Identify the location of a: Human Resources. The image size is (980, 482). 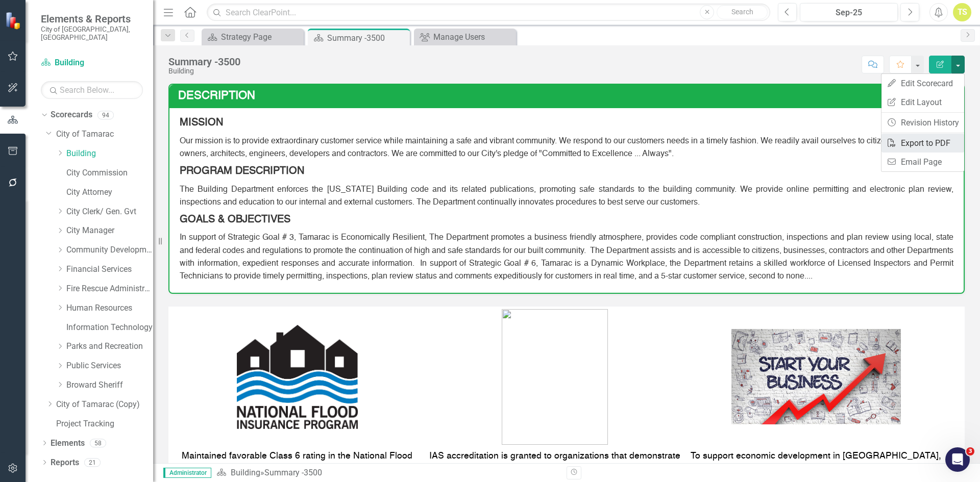
(110, 308).